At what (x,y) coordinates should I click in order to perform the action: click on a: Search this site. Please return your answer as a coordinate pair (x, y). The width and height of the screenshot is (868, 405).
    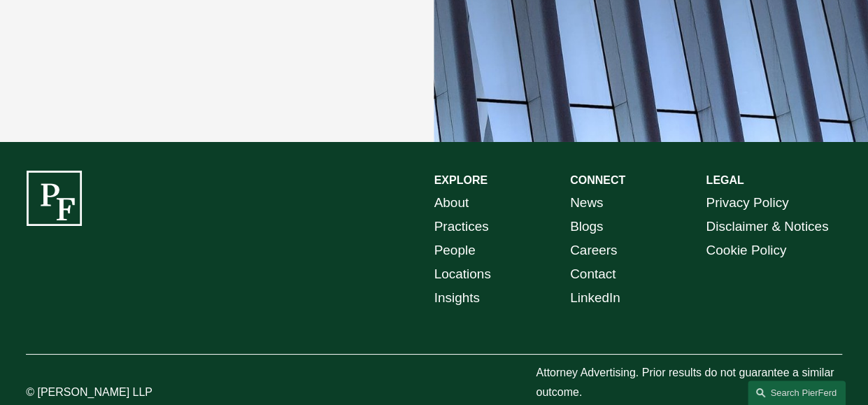
    Looking at the image, I should click on (796, 392).